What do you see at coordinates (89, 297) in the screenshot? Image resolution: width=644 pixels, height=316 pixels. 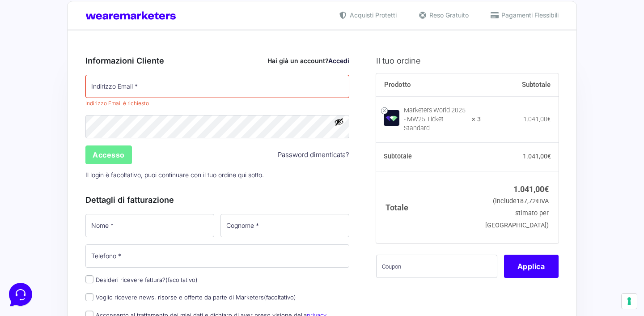 I see `input: Voglio ricevere news, risorse e offerte da parte di Marketers(facoltativo)` at bounding box center [89, 297].